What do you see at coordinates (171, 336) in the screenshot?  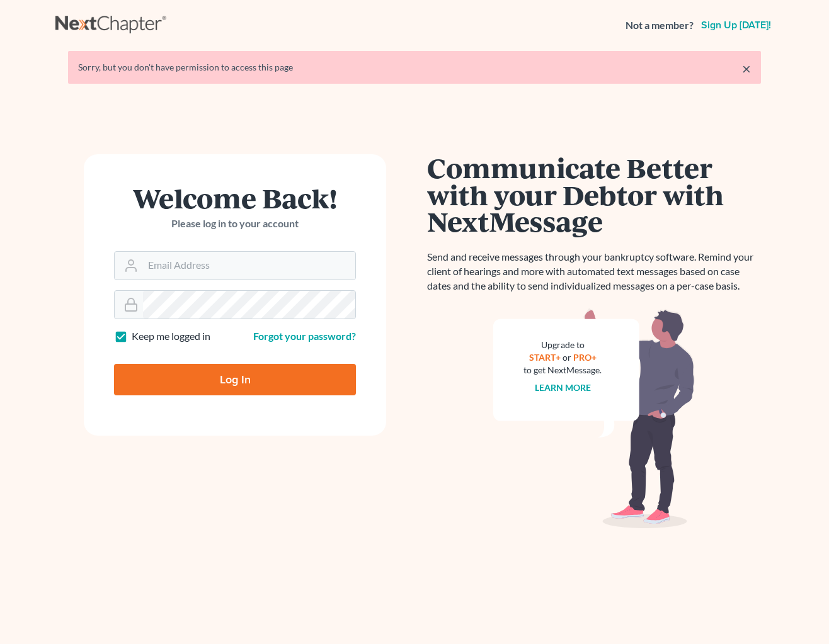 I see `label: Keep me logged in` at bounding box center [171, 336].